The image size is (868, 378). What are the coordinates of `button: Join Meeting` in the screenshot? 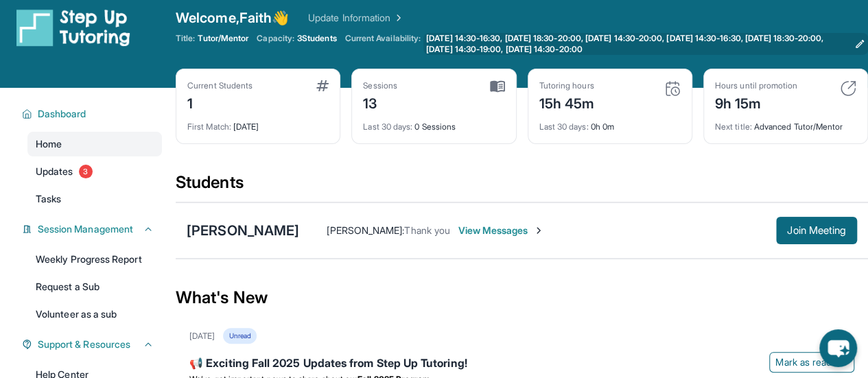 It's located at (817, 231).